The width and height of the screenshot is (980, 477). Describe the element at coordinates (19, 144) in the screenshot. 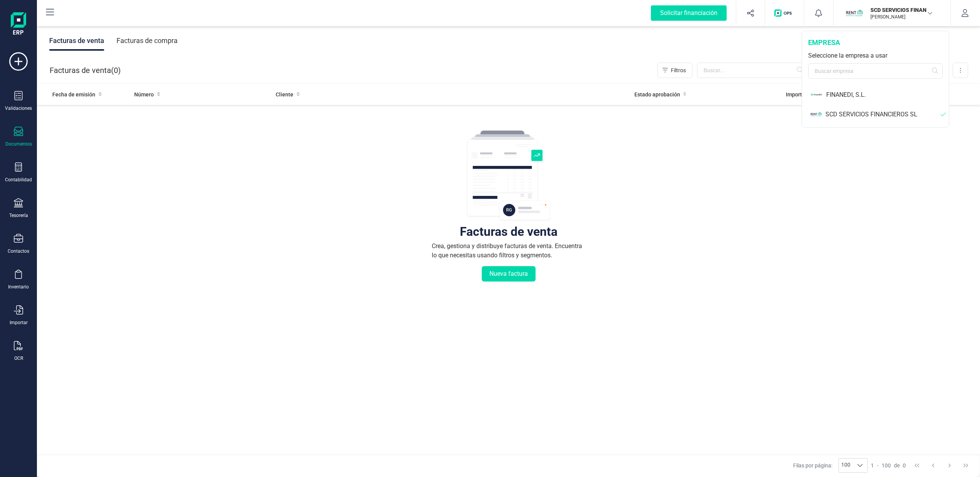

I see `div: Documentos` at that location.